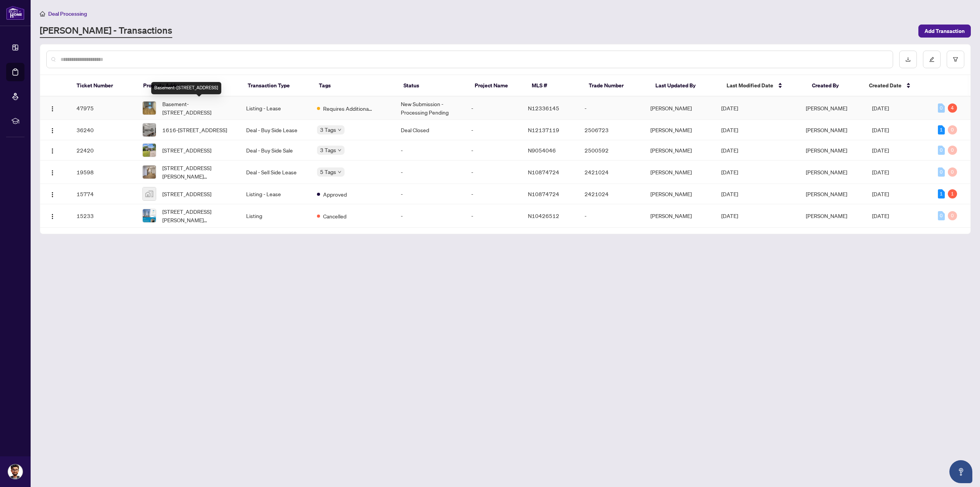 The image size is (980, 487). What do you see at coordinates (611, 130) in the screenshot?
I see `td: 2506723` at bounding box center [611, 130].